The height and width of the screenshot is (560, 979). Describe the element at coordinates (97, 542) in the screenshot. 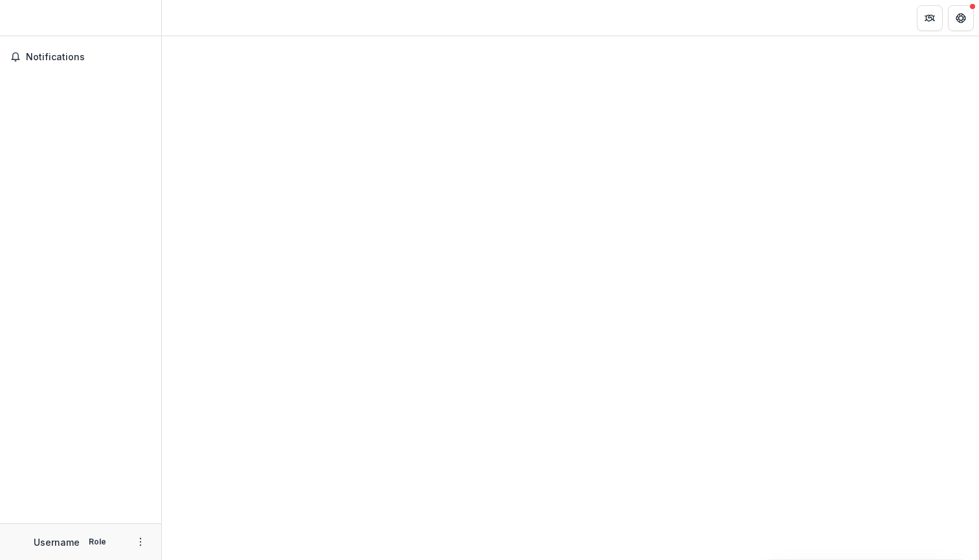

I see `p: Role` at that location.